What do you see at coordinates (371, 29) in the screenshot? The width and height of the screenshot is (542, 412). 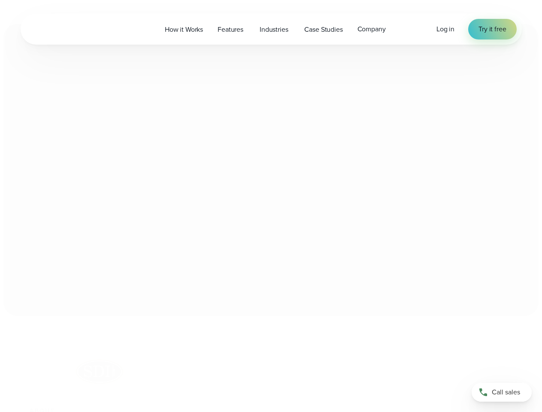 I see `span: Company` at bounding box center [371, 29].